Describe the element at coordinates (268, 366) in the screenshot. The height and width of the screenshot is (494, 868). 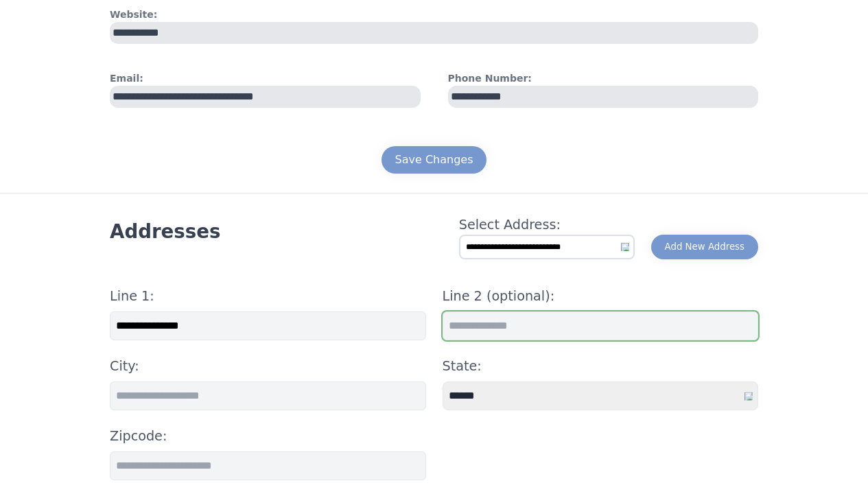
I see `h4: City:` at that location.